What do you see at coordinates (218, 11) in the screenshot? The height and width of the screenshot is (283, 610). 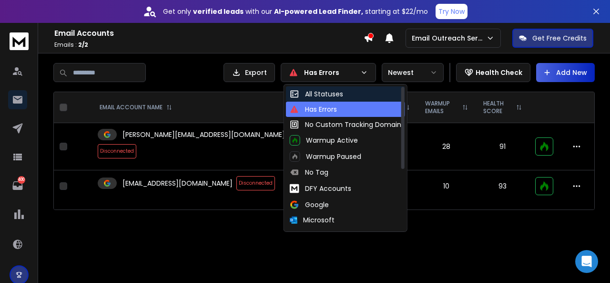 I see `strong: verified leads` at bounding box center [218, 11].